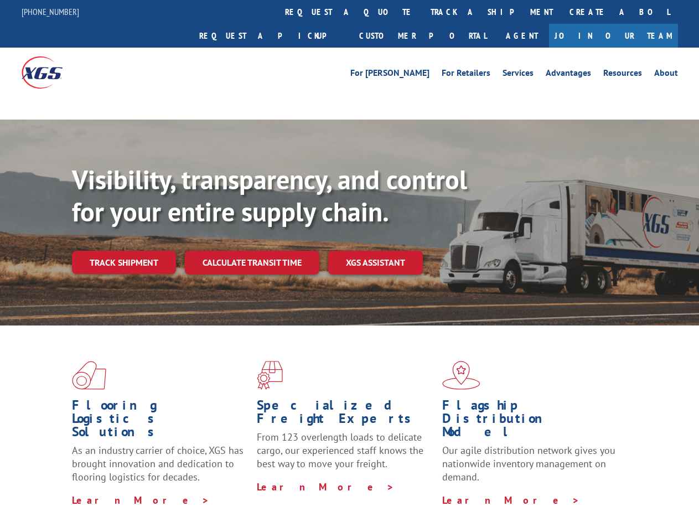 This screenshot has height=522, width=699. What do you see at coordinates (613, 35) in the screenshot?
I see `a: Join Our Team` at bounding box center [613, 35].